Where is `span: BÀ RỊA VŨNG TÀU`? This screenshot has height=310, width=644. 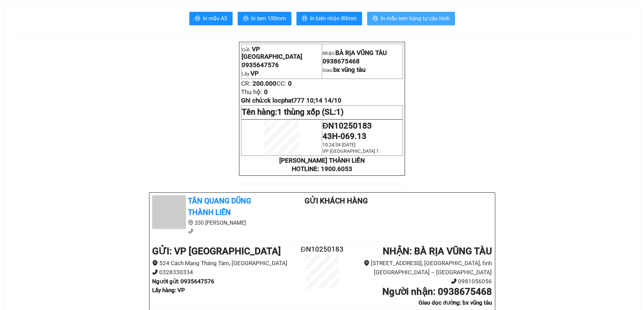 span: BÀ RỊA VŨNG TÀU is located at coordinates (361, 53).